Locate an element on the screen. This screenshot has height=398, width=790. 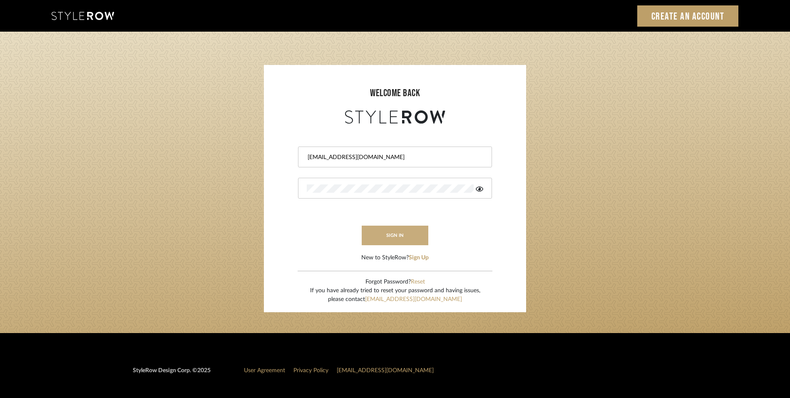
button: Sign Up is located at coordinates (418, 258).